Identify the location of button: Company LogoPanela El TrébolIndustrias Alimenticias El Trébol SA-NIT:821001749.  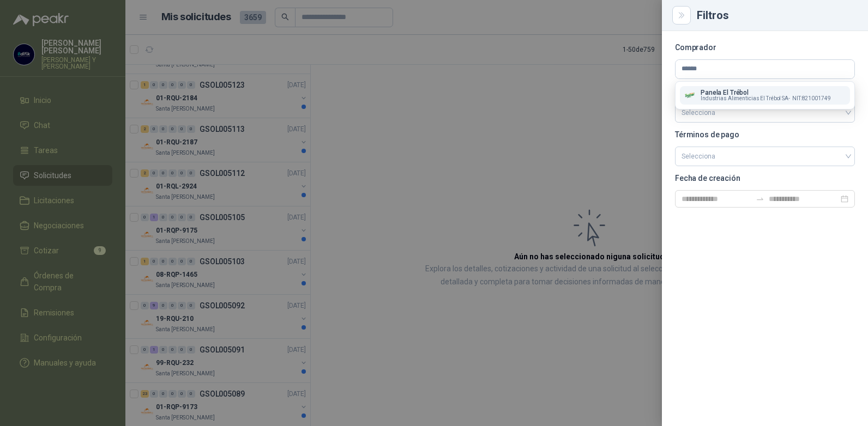
(765, 95).